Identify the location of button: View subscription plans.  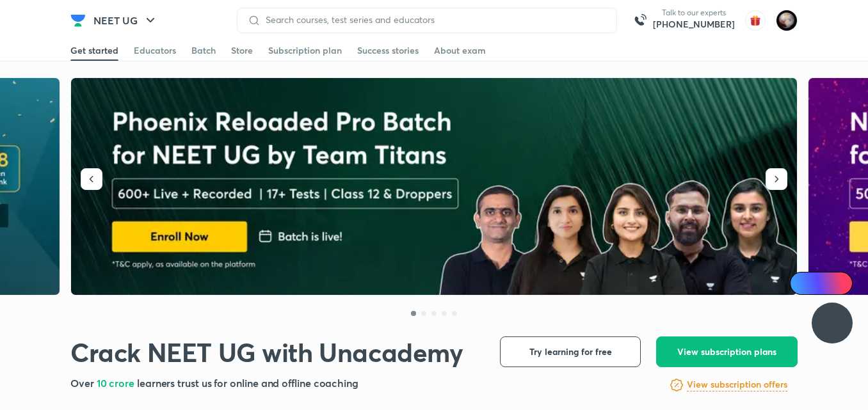
(727, 351).